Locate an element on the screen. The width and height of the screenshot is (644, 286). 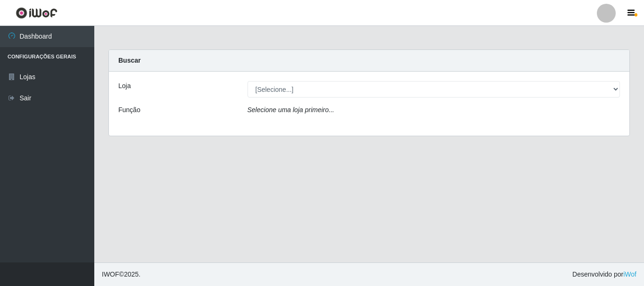
i: Selecione uma loja primeiro... is located at coordinates (291, 109).